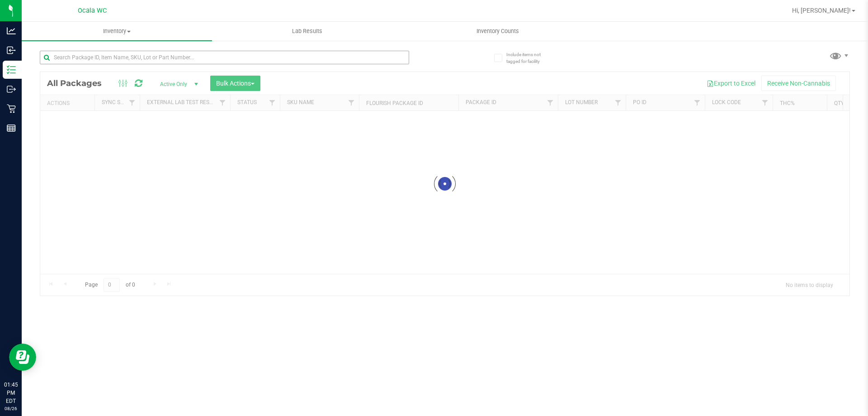 The image size is (868, 416). I want to click on span: Inventory, so click(117, 31).